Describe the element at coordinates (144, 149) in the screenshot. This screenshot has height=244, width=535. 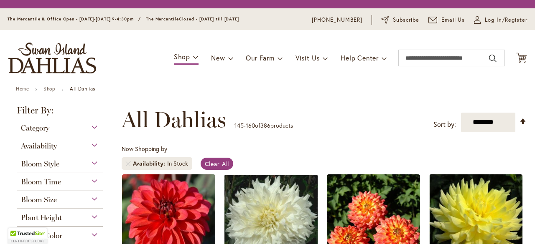
I see `span: Now Shopping by` at that location.